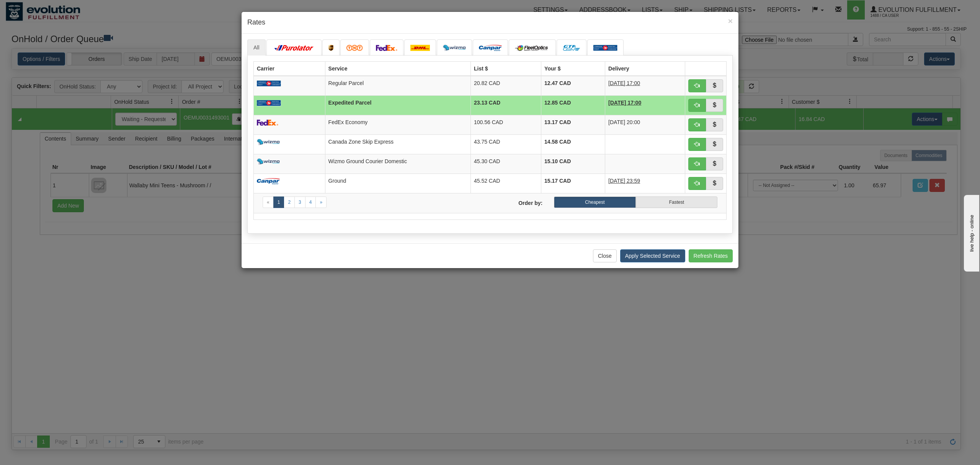  What do you see at coordinates (268, 202) in the screenshot?
I see `a: Previous` at bounding box center [268, 202].